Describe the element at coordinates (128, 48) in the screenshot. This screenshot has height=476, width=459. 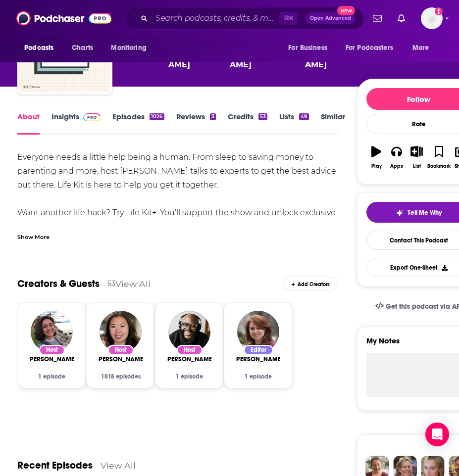
I see `span: Monitoring` at that location.